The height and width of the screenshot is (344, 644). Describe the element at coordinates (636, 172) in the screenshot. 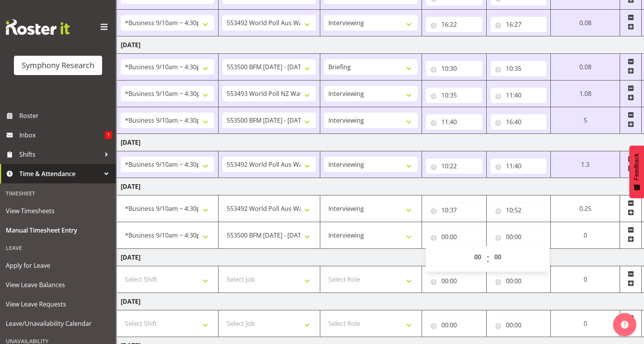

I see `button: Feedback - Show survey` at that location.